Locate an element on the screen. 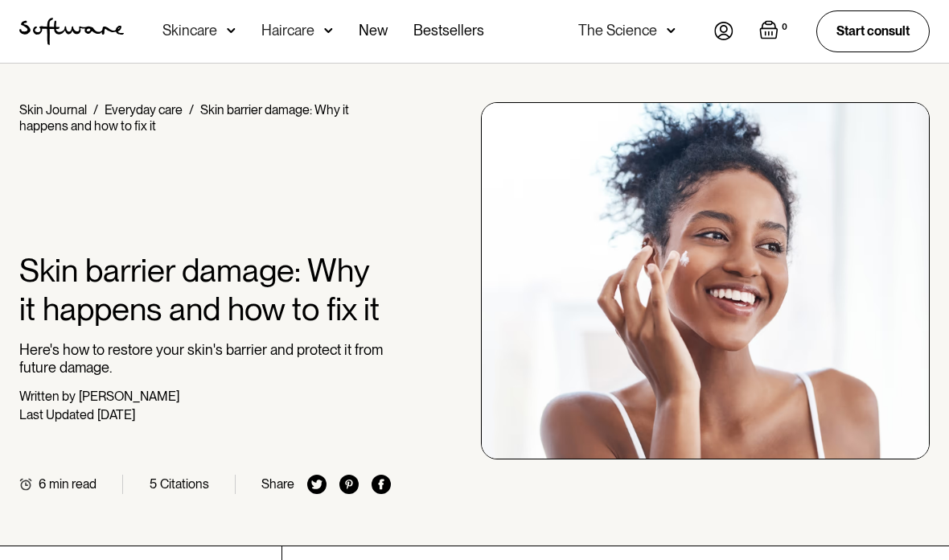 The height and width of the screenshot is (560, 949). img: facebook icon is located at coordinates (381, 484).